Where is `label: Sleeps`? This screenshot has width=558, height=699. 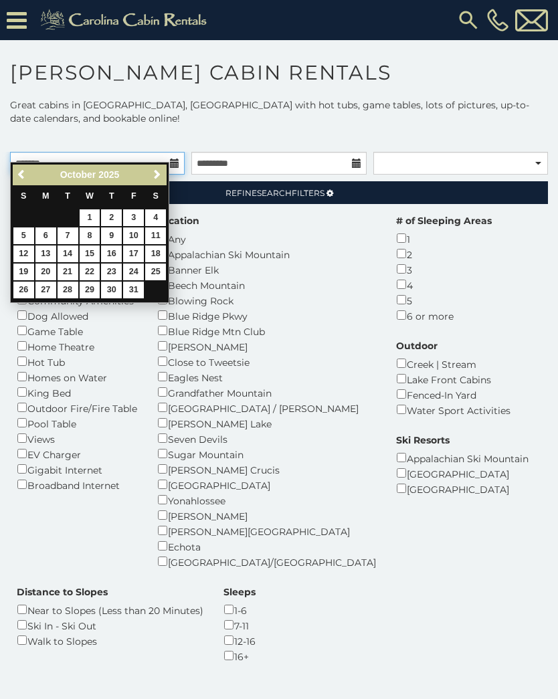 label: Sleeps is located at coordinates (240, 592).